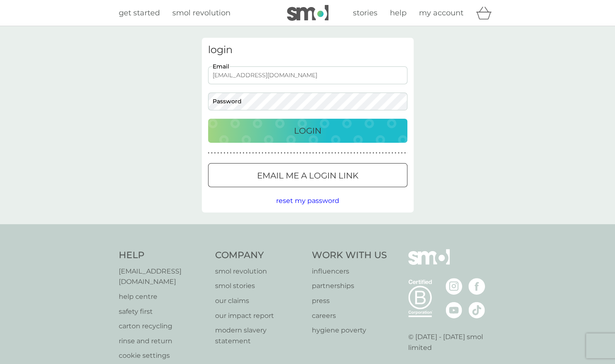 The height and width of the screenshot is (364, 615). Describe the element at coordinates (139, 13) in the screenshot. I see `a: get started` at that location.